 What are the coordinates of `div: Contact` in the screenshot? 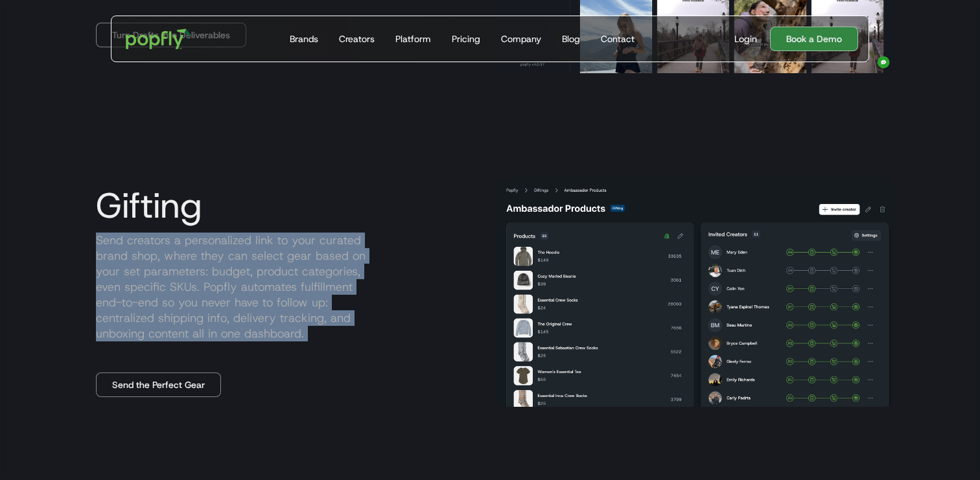 It's located at (617, 39).